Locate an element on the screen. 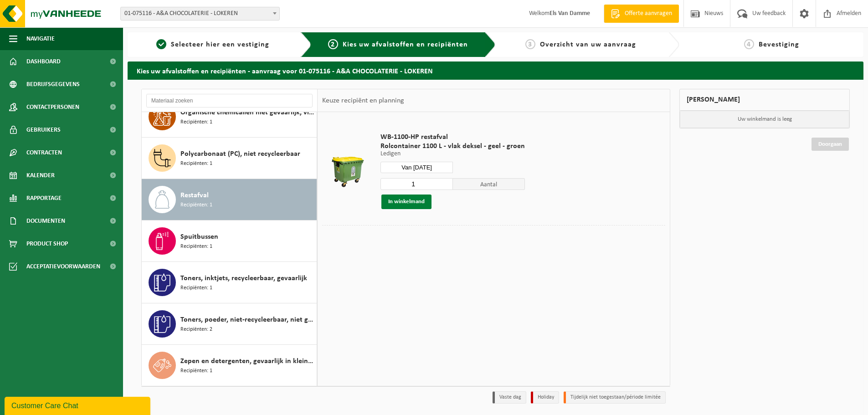 This screenshot has height=415, width=868. li: Tijdelijk niet toegestaan/période limitée is located at coordinates (615, 397).